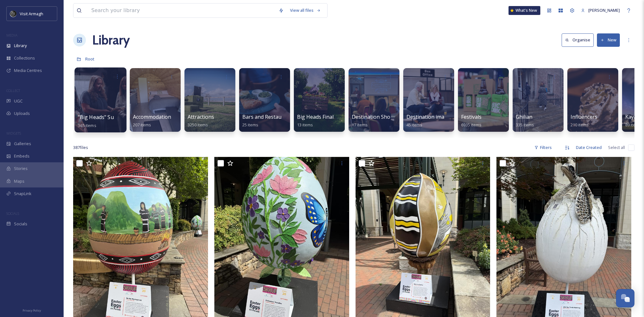 The width and height of the screenshot is (644, 317). Describe the element at coordinates (21, 224) in the screenshot. I see `span: Socials` at that location.